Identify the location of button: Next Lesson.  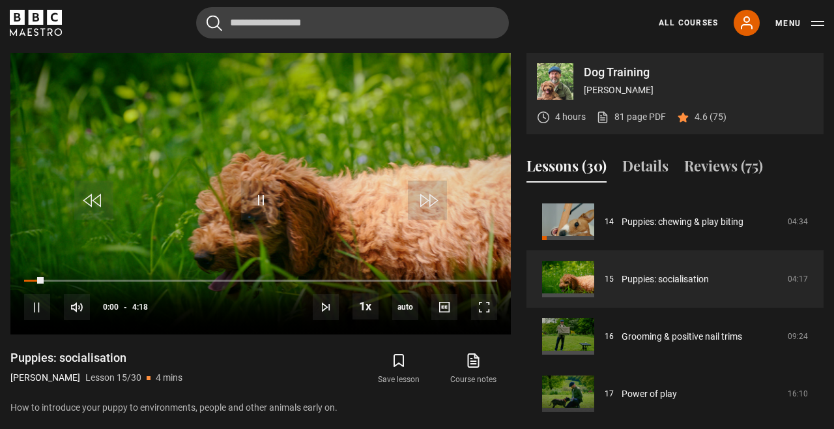
(326, 307).